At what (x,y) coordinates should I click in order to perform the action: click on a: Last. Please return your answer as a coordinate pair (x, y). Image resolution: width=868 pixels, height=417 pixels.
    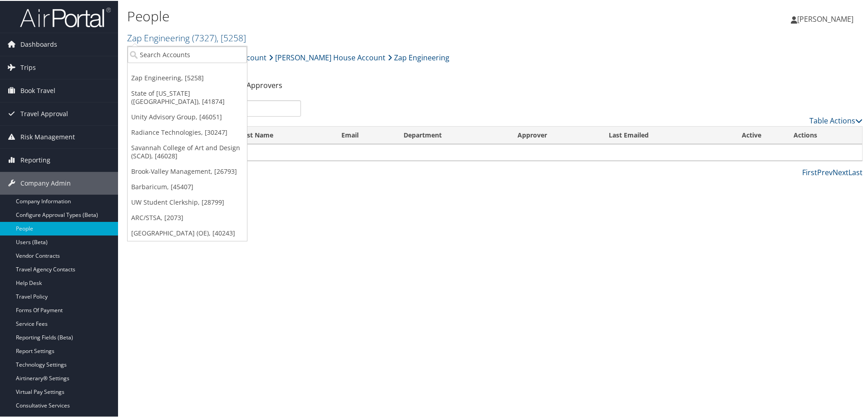
    Looking at the image, I should click on (855, 171).